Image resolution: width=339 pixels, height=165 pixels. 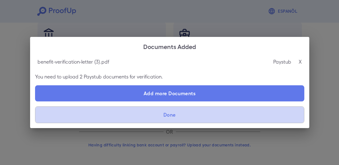 What do you see at coordinates (170, 77) in the screenshot?
I see `p: You need to upload 2 Paystub documents for verification.` at bounding box center [170, 77].